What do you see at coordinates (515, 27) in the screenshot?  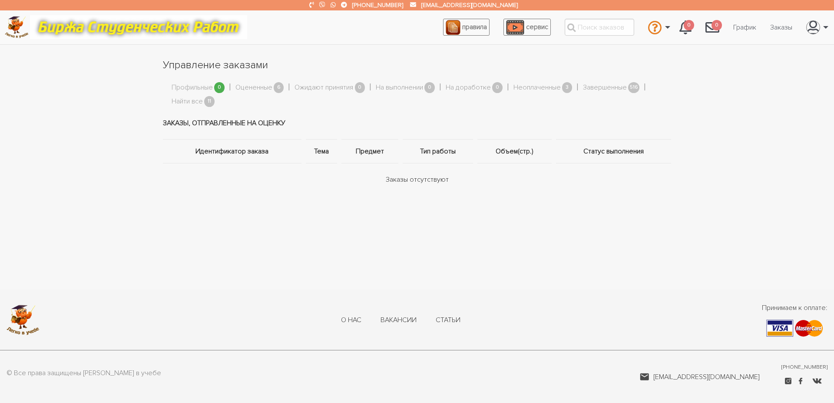 I see `img: play_icon-49f7f135c9dc9a03216cfdbccbe1e3994649169d890fb554cedf0eac35a01ba8.png` at bounding box center [515, 27].